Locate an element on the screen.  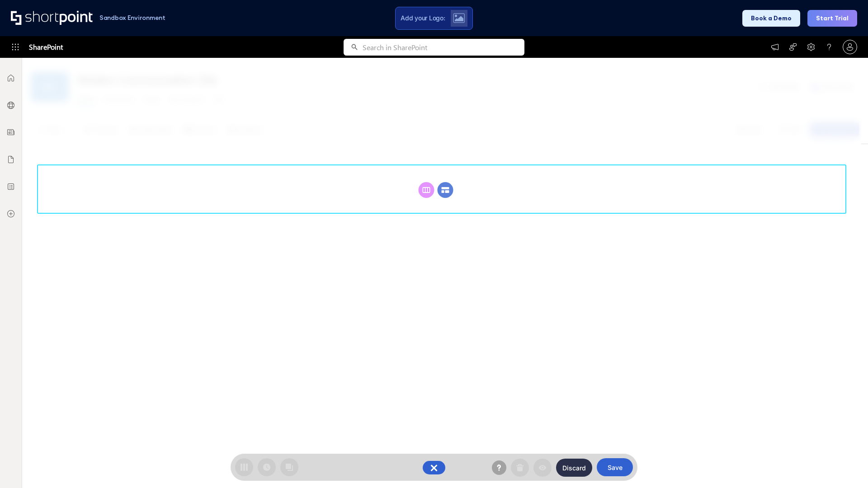
div: Chat Widget is located at coordinates (845, 466).